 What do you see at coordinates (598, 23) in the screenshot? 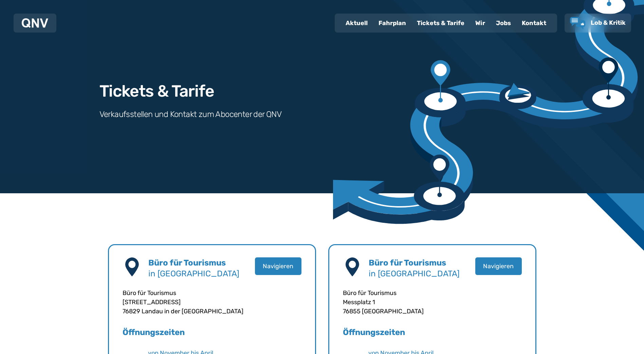
I see `a: Lob & Kritik` at bounding box center [598, 23].